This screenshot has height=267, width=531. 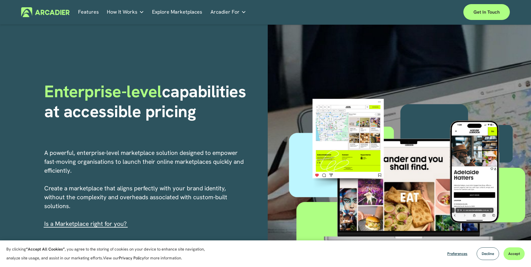 I want to click on a: s a Marketplace right for you?, so click(x=86, y=223).